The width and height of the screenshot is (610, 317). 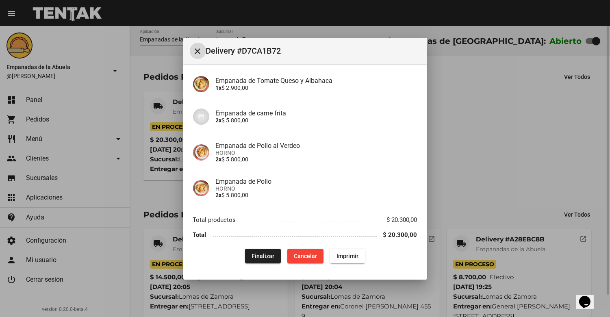 I want to click on h4: Empanada de carne frita, so click(x=316, y=113).